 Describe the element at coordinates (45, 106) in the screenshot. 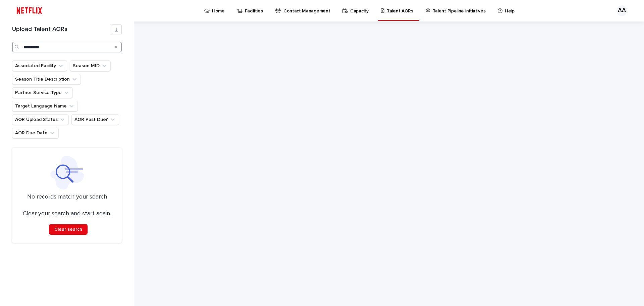

I see `button: Target Language Name` at that location.